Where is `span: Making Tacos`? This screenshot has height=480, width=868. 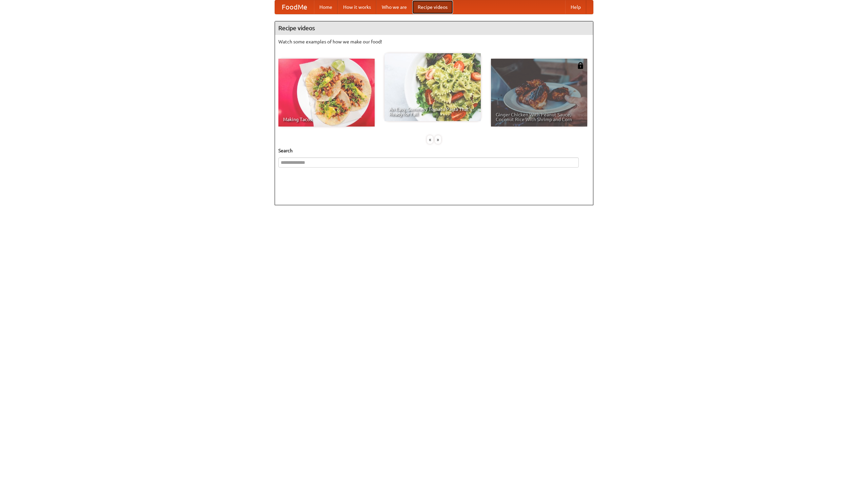 span: Making Tacos is located at coordinates (326, 120).